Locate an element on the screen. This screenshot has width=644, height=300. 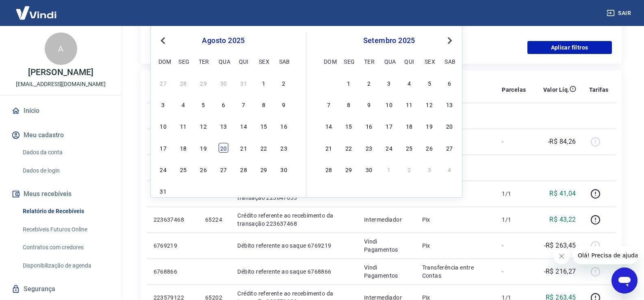
div: Choose quinta-feira, 2 de outubro de 2025 is located at coordinates (409, 170).